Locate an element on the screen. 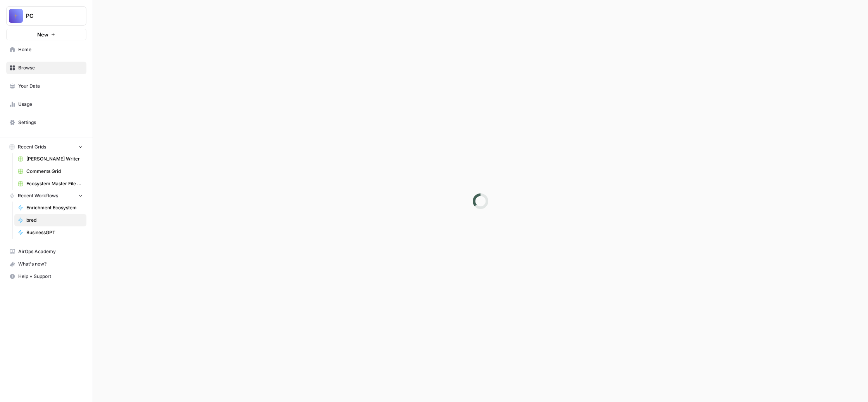  span: Recent Workflows is located at coordinates (38, 195).